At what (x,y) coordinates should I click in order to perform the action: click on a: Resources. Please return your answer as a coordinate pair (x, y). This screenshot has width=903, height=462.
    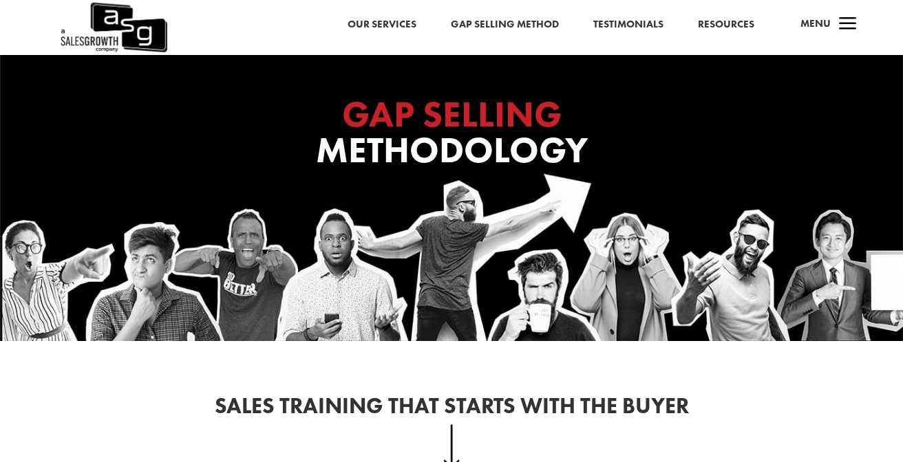
    Looking at the image, I should click on (726, 25).